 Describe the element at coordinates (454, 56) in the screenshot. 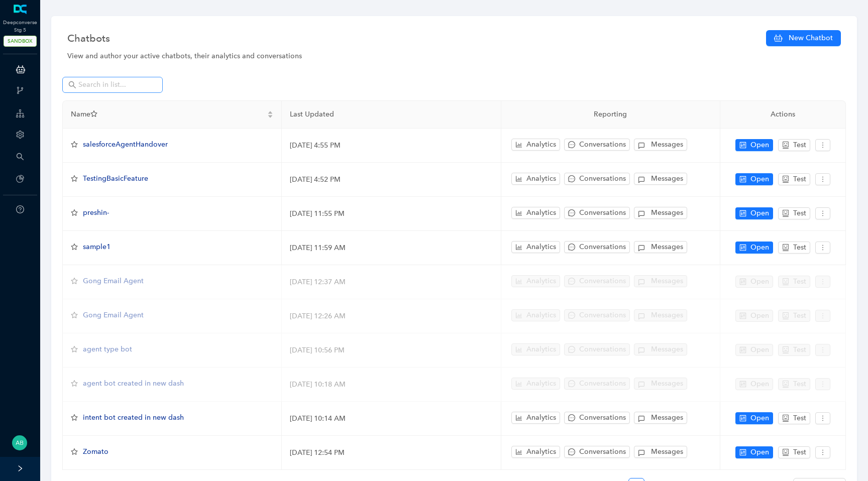

I see `div: View and author your active chatbots, their analytics and conversations` at that location.